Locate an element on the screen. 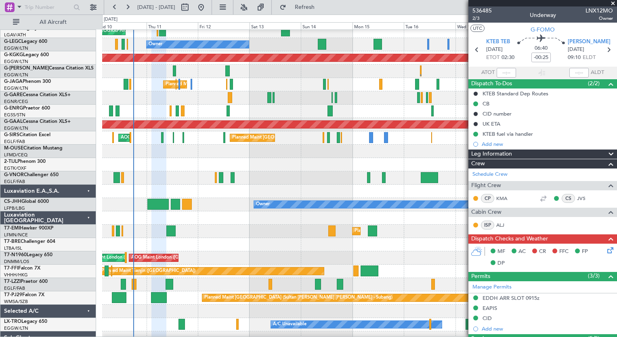  span: T7-FFI is located at coordinates (11, 268).